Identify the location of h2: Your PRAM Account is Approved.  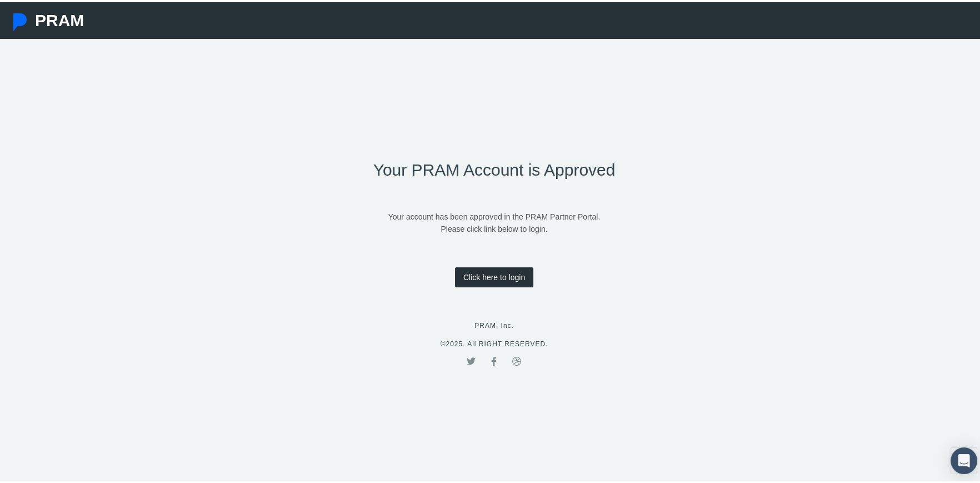
(495, 168).